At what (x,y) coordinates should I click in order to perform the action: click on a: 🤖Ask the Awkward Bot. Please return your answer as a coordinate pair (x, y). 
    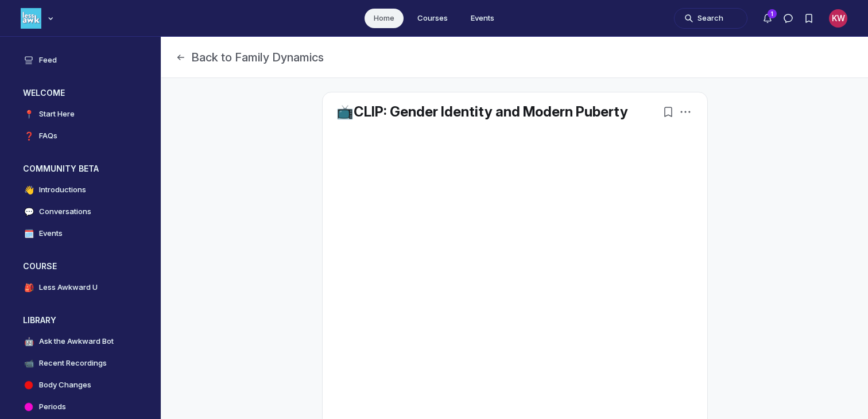
    Looking at the image, I should click on (80, 341).